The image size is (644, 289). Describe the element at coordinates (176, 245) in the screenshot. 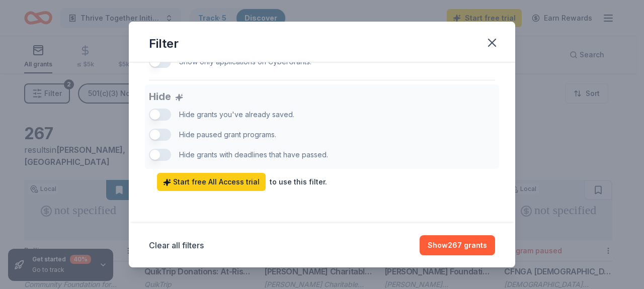

I see `button: Clear all filters` at that location.